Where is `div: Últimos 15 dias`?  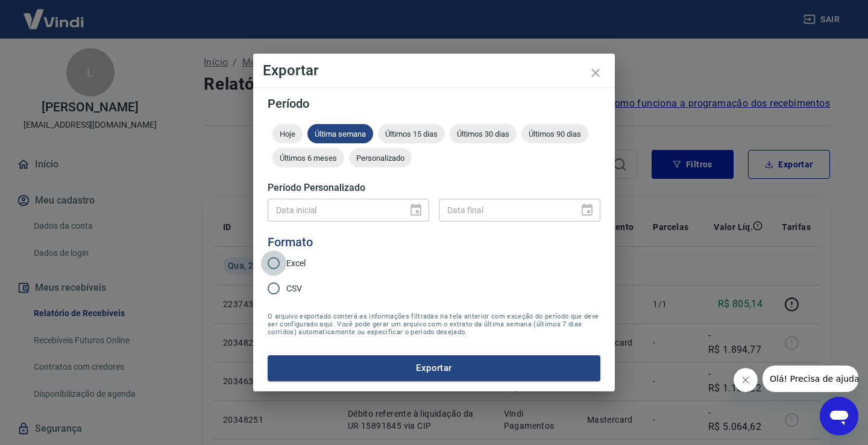 div: Últimos 15 dias is located at coordinates (411, 134).